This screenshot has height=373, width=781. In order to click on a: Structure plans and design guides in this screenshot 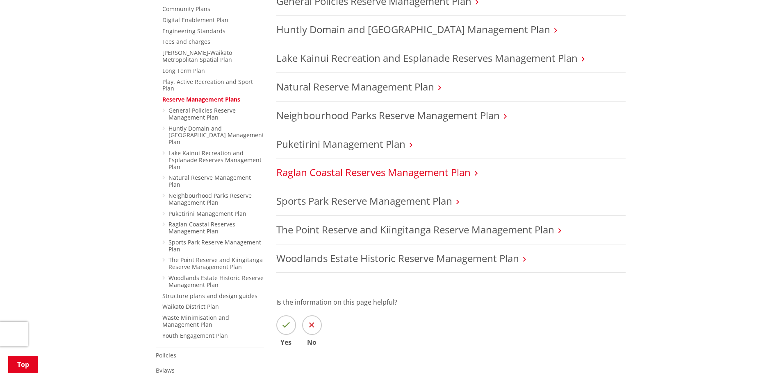, I will do `click(210, 296)`.